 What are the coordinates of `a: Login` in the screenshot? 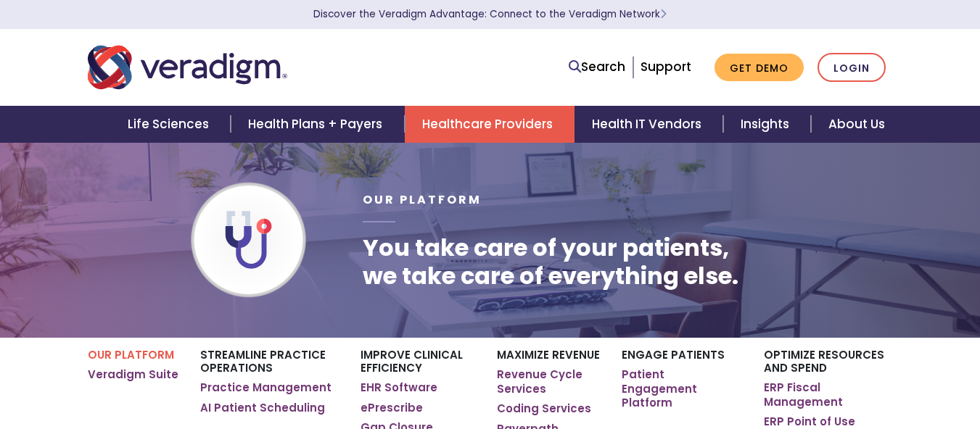 It's located at (851, 68).